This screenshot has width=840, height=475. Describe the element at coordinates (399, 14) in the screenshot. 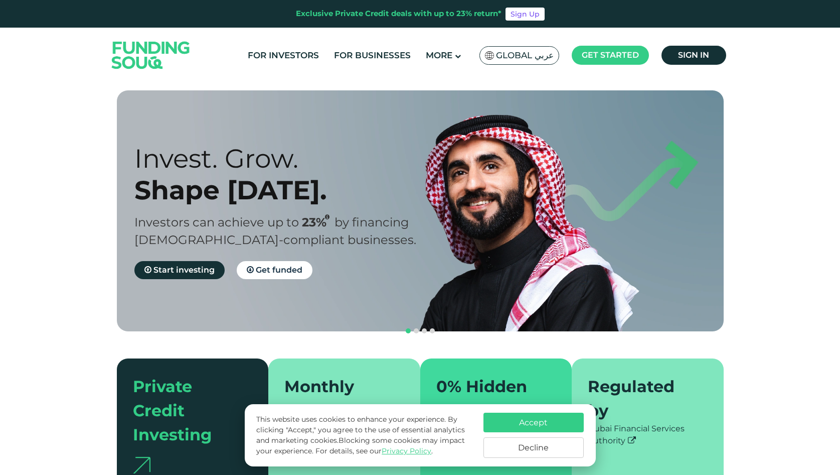

I see `div: Exclusive Private Credit deals with up to 23% return*` at that location.